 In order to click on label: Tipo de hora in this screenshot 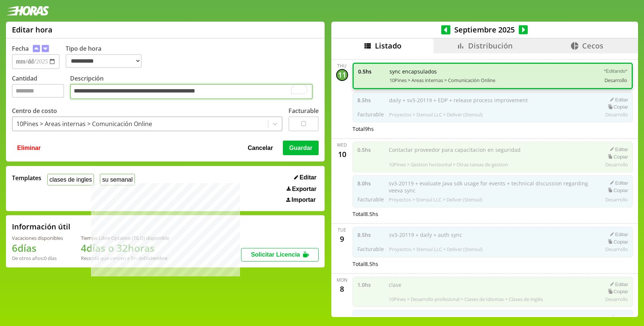, I will do `click(106, 57)`.